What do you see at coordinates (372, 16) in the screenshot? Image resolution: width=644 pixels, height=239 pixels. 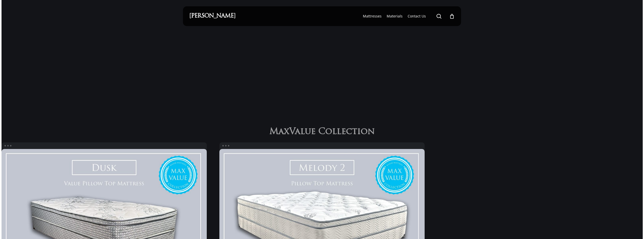 I see `a: Mattresses` at bounding box center [372, 16].